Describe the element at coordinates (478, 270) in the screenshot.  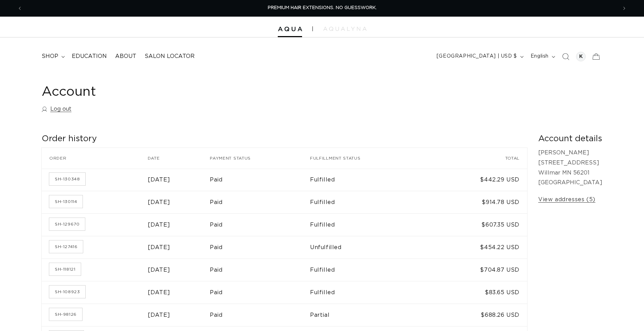
I see `td: $704.87 USD` at that location.